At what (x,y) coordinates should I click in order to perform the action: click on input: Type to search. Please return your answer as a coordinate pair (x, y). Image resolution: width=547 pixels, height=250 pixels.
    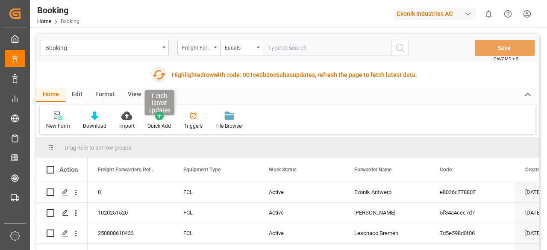
    Looking at the image, I should click on (327, 48).